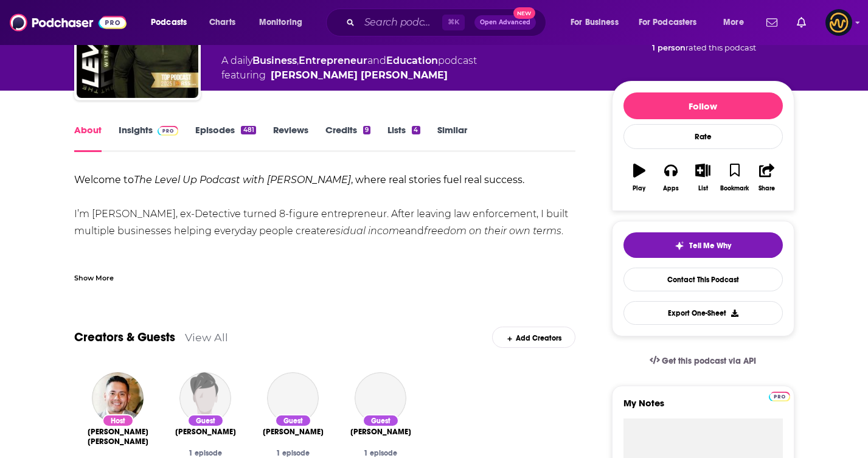 Image resolution: width=868 pixels, height=458 pixels. What do you see at coordinates (453, 23) in the screenshot?
I see `span: ⌘ K` at bounding box center [453, 23].